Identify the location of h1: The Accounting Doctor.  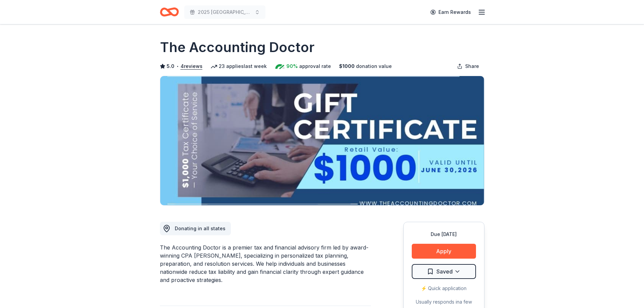
(237, 47).